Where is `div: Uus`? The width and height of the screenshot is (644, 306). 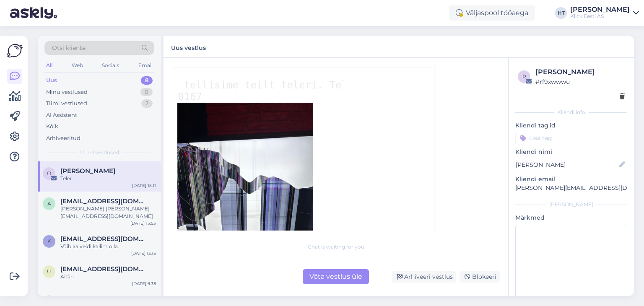
div: Uus is located at coordinates (52, 81).